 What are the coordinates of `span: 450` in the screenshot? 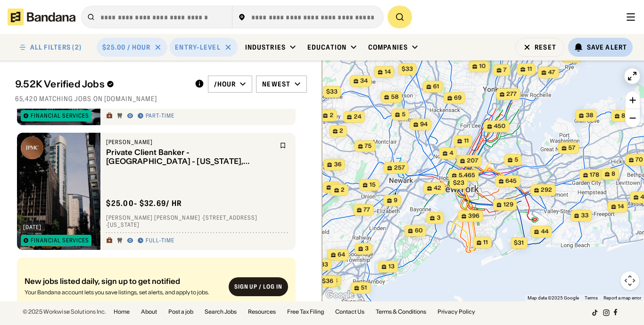 It's located at (500, 126).